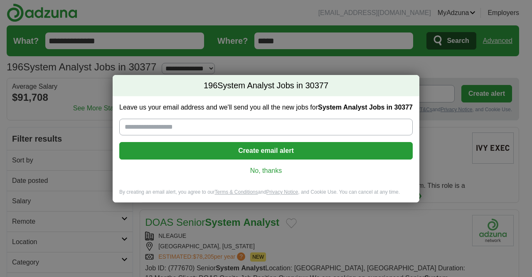 Image resolution: width=532 pixels, height=277 pixels. Describe the element at coordinates (266, 151) in the screenshot. I see `button: Create email alert` at that location.